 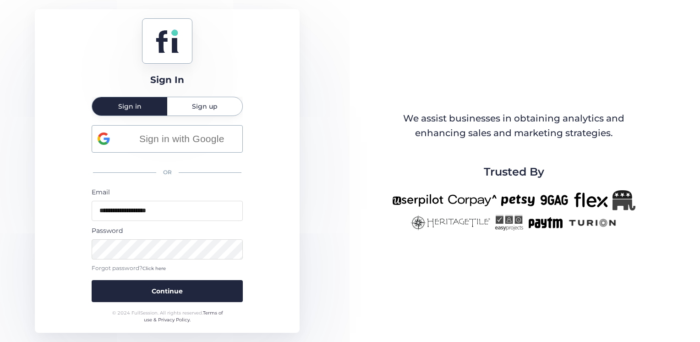 What do you see at coordinates (592, 223) in the screenshot?
I see `img: turion-new.png` at bounding box center [592, 223].